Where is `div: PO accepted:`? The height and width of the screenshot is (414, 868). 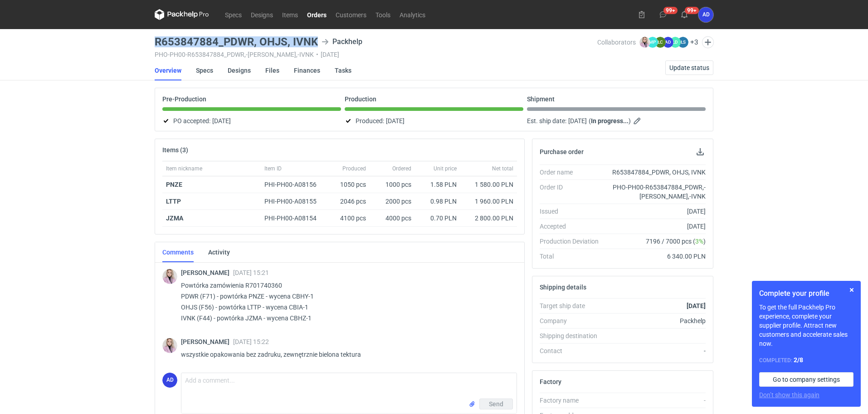
div: PO accepted: is located at coordinates (251, 121).